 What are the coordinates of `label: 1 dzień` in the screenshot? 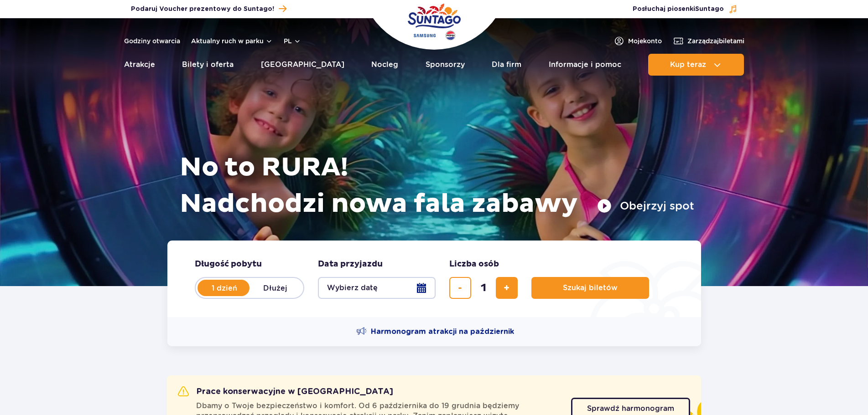 It's located at (224, 288).